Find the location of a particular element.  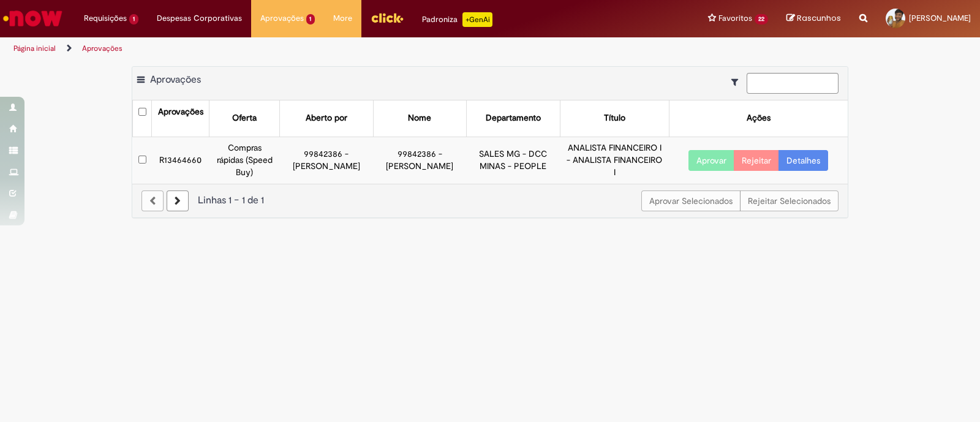

div: Nome is located at coordinates (419, 118).